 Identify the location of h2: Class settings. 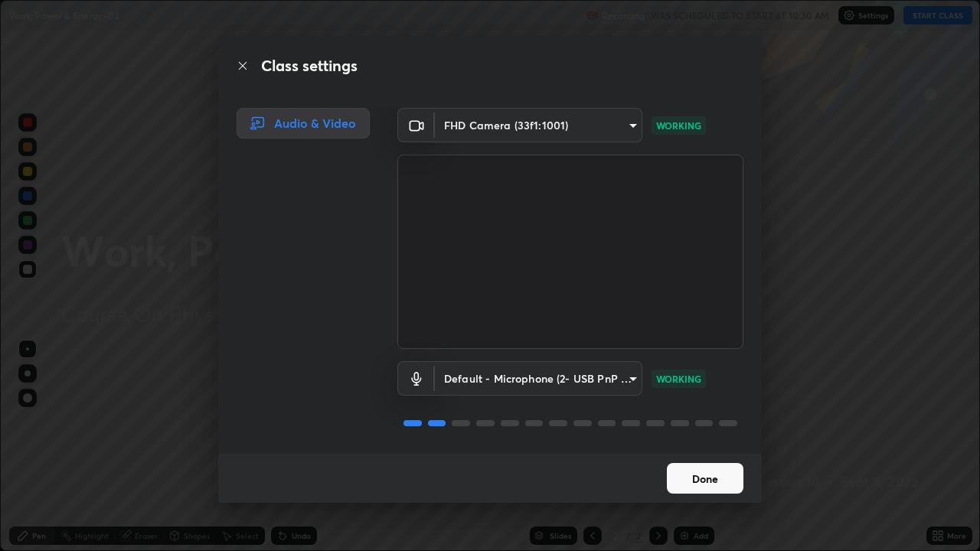
(309, 66).